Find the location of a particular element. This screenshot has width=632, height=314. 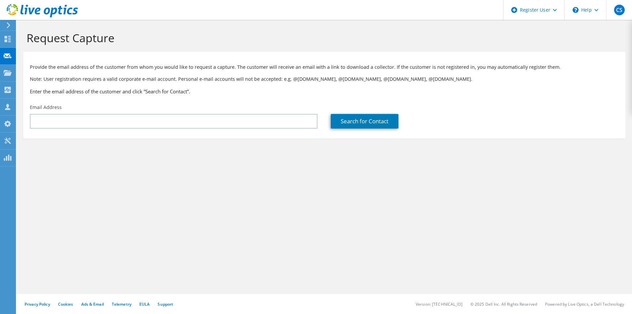

a: Ads & Email is located at coordinates (93, 304).